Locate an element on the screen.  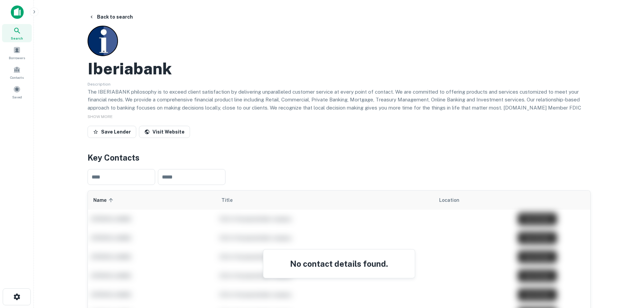
button: Save Lender is located at coordinates (111, 132).